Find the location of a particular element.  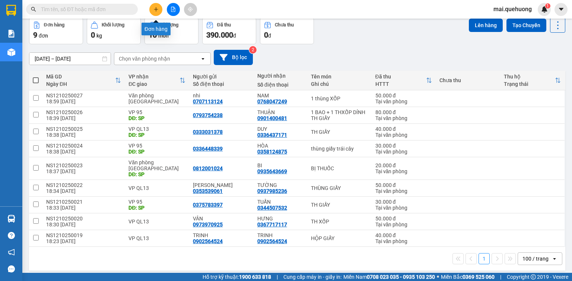

div: Chọn văn phòng nhận is located at coordinates (144, 59).